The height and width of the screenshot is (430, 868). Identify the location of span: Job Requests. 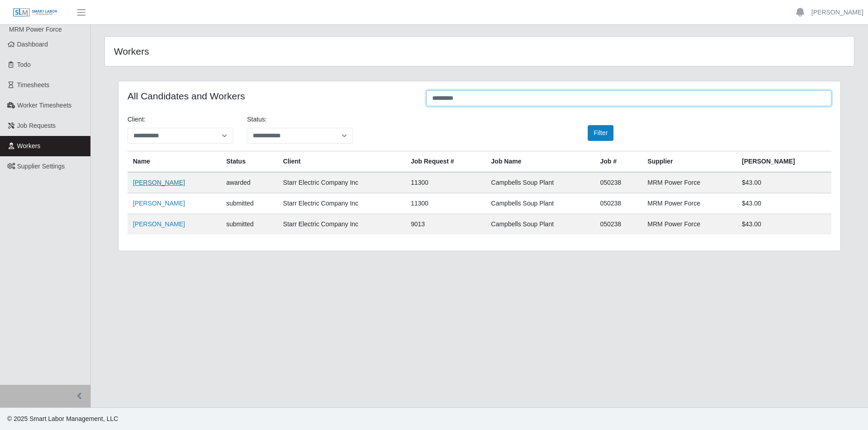
(37, 126).